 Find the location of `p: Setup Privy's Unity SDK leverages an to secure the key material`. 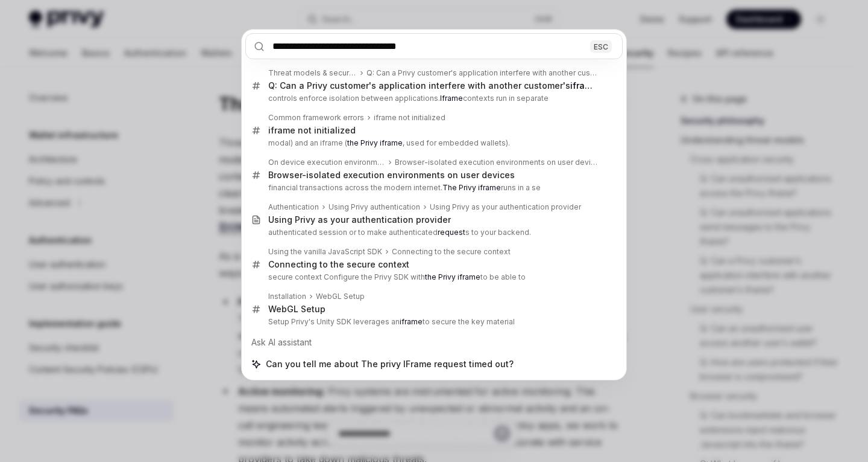

p: Setup Privy's Unity SDK leverages an to secure the key material is located at coordinates (433, 322).